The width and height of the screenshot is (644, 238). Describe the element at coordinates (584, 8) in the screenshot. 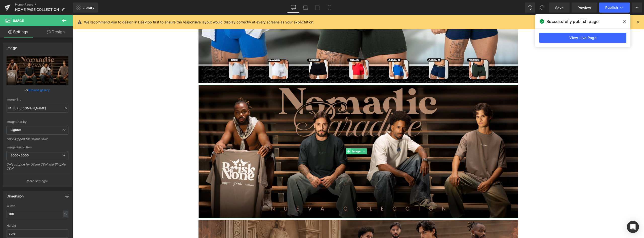

I see `span: Preview` at that location.